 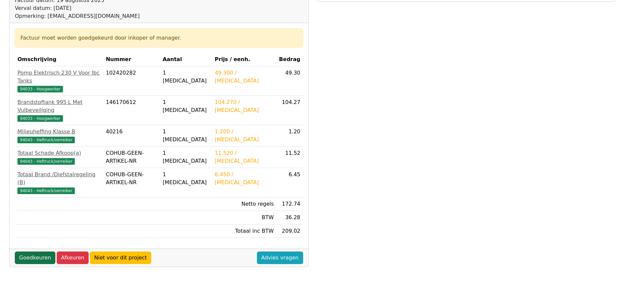 I want to click on td: 11.52, so click(x=290, y=157).